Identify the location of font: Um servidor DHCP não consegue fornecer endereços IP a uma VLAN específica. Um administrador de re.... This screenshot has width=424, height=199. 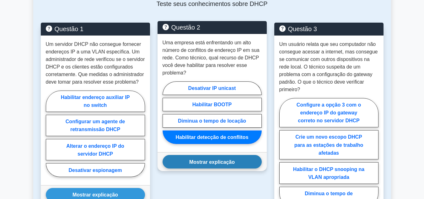
(95, 63).